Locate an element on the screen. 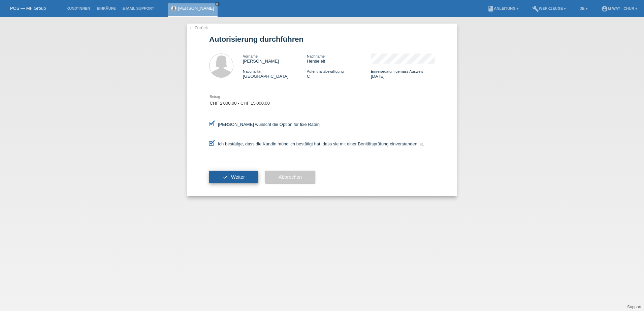 The height and width of the screenshot is (311, 644). span: Weiter is located at coordinates (238, 177).